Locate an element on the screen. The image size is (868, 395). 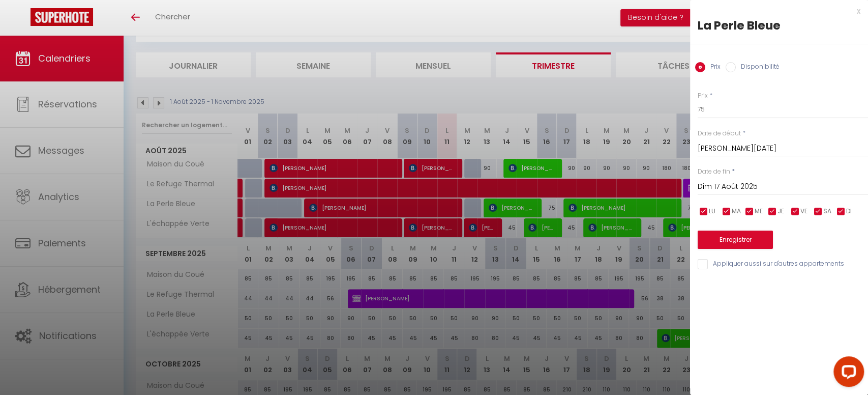
button: Enregistrer is located at coordinates (735, 240).